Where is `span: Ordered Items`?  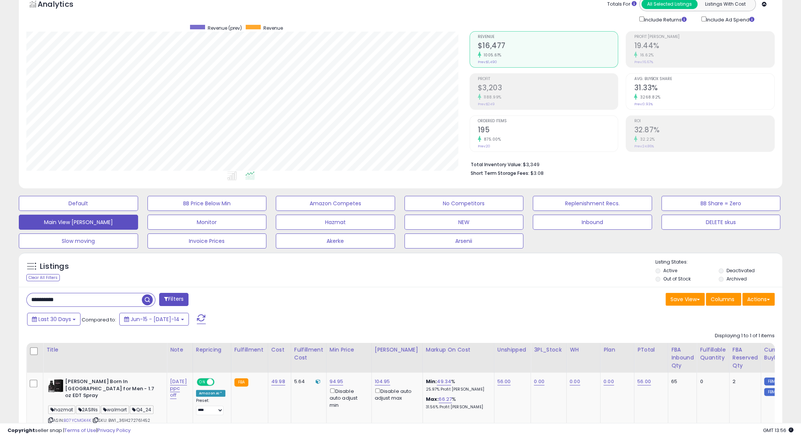
span: Ordered Items is located at coordinates (548, 121).